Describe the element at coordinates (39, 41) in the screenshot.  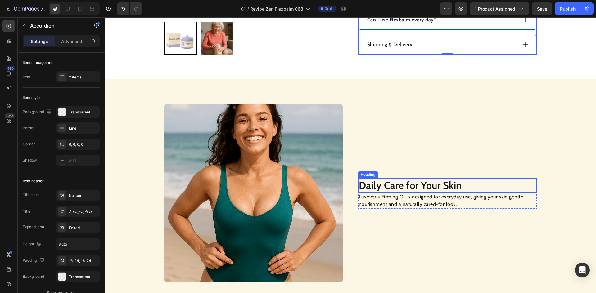
I see `p: Settings` at that location.